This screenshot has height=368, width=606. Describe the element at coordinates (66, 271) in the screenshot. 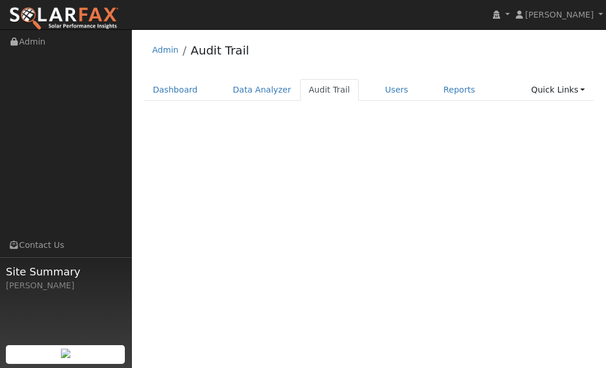

I see `span: Site Summary` at that location.